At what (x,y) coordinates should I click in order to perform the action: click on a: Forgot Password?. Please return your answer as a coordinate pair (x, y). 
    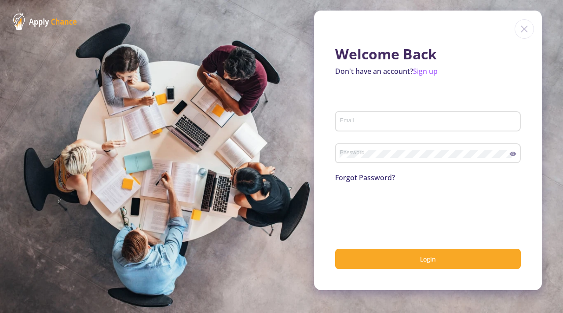
    Looking at the image, I should click on (365, 178).